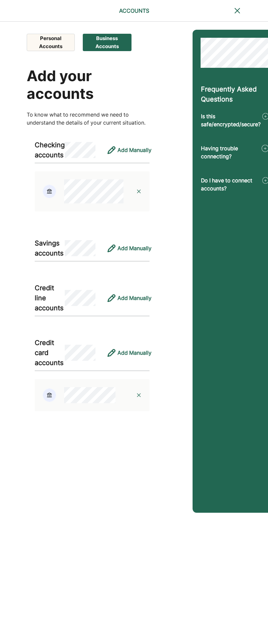 The image size is (268, 644). I want to click on button: Business Accounts, so click(107, 42).